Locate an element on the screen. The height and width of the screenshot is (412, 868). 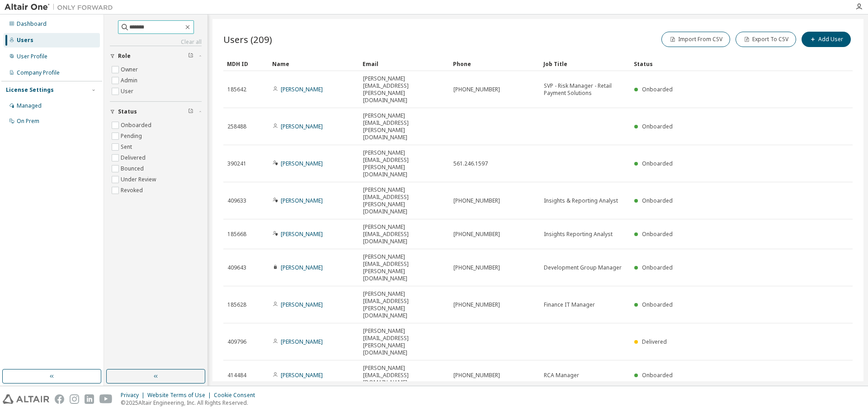
button: Export To CSV is located at coordinates (766, 39).